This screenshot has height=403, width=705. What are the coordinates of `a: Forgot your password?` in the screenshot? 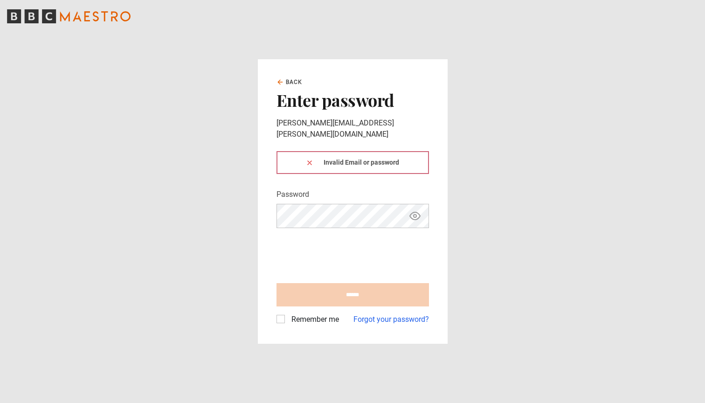 It's located at (391, 319).